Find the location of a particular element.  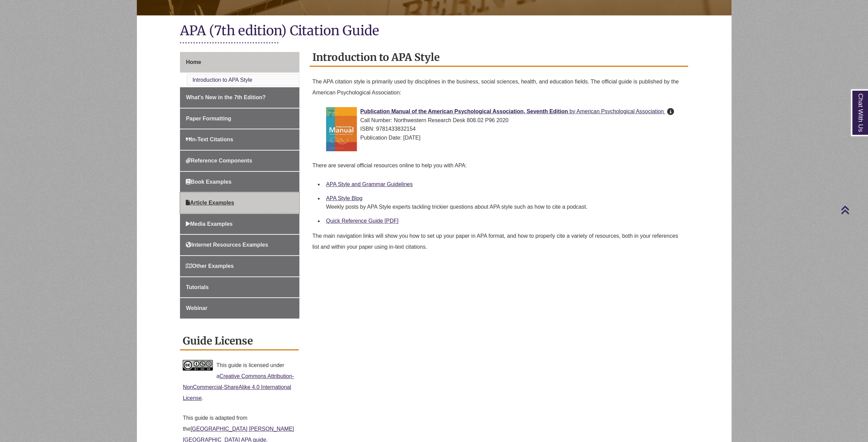

span: Publication Manual of the American Psychological Association, Seventh Edition is located at coordinates (464, 111).